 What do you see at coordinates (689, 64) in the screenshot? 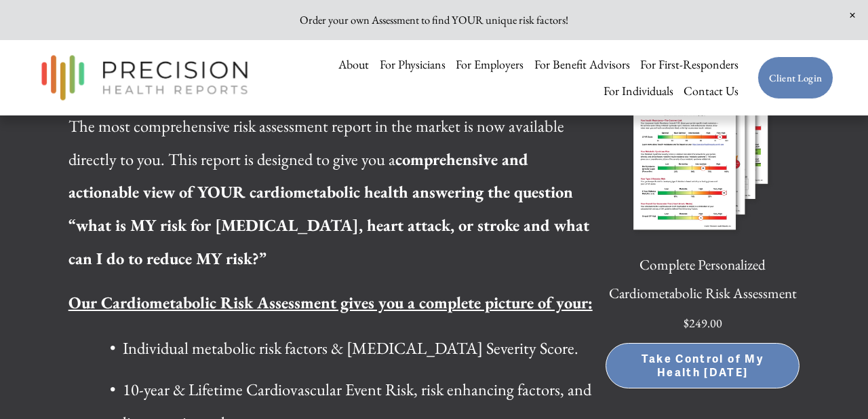
I see `a: For First-Responders` at bounding box center [689, 64].